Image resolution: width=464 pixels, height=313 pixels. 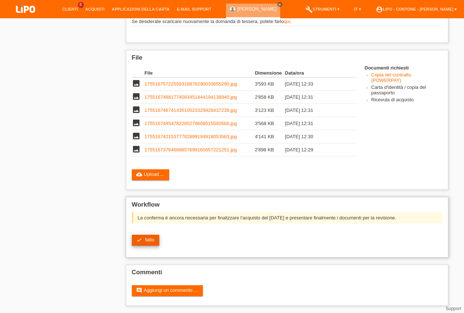 I want to click on td: 3'568 KB, so click(x=270, y=124).